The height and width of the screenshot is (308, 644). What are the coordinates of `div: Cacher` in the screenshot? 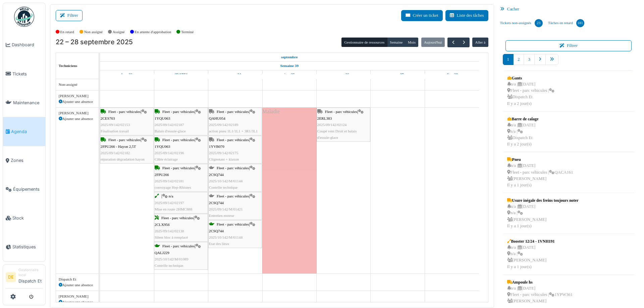 It's located at (569, 9).